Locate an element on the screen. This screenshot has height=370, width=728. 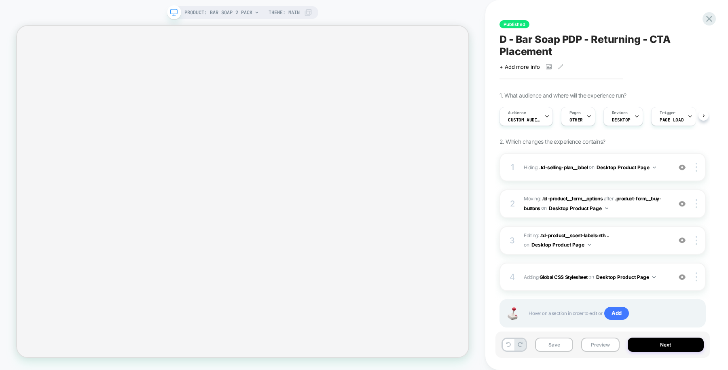
div: 3 is located at coordinates (513, 240).